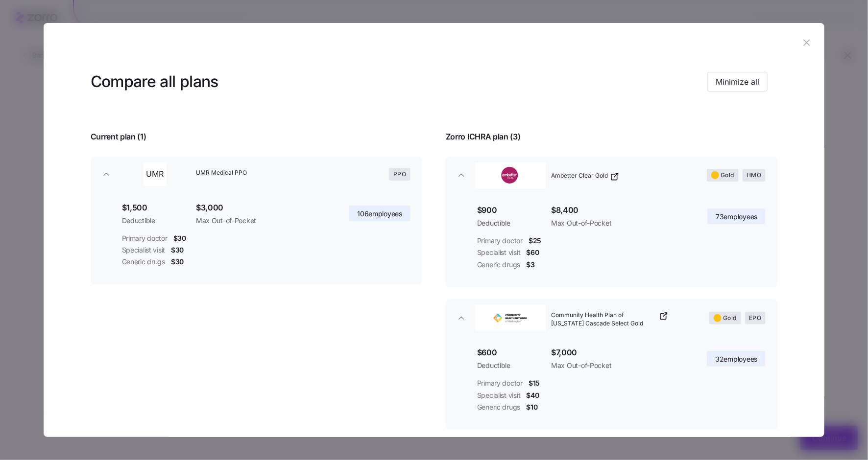 Image resolution: width=868 pixels, height=460 pixels. I want to click on span: $3, so click(530, 265).